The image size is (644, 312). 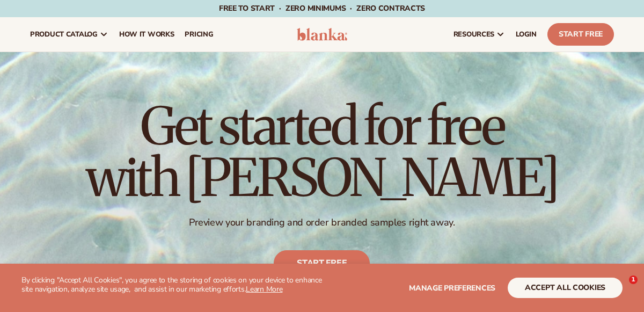 What do you see at coordinates (565, 287) in the screenshot?
I see `button: accept all cookies` at bounding box center [565, 287].